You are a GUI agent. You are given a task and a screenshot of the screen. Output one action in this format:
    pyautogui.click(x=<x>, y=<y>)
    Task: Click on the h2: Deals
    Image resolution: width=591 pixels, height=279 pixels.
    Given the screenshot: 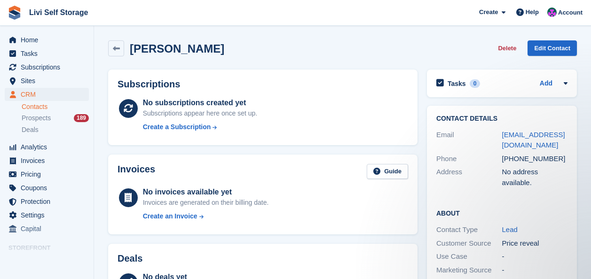 What is the action you would take?
    pyautogui.click(x=130, y=259)
    